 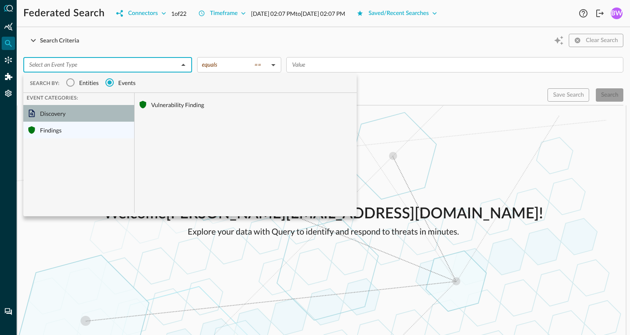 I want to click on button: Logout, so click(x=600, y=13).